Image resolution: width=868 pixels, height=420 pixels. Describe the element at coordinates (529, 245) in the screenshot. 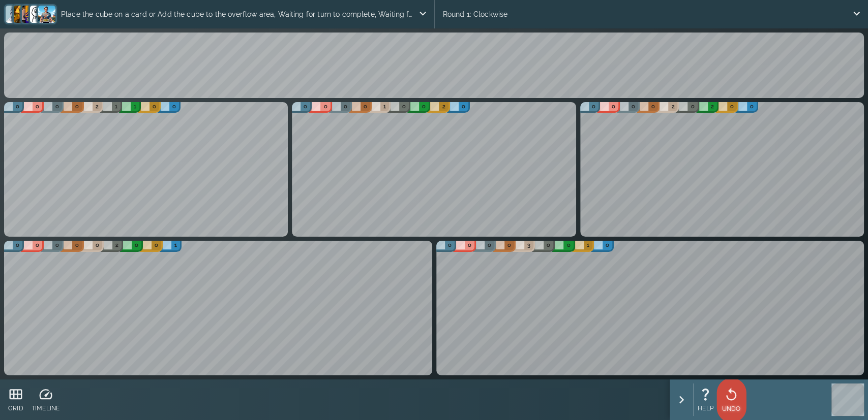

I see `p: 3` at that location.